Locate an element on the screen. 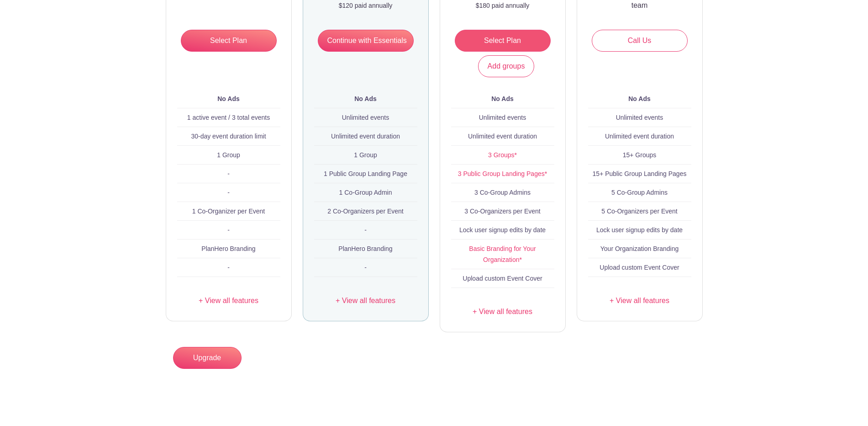  a: Call Us is located at coordinates (640, 40).